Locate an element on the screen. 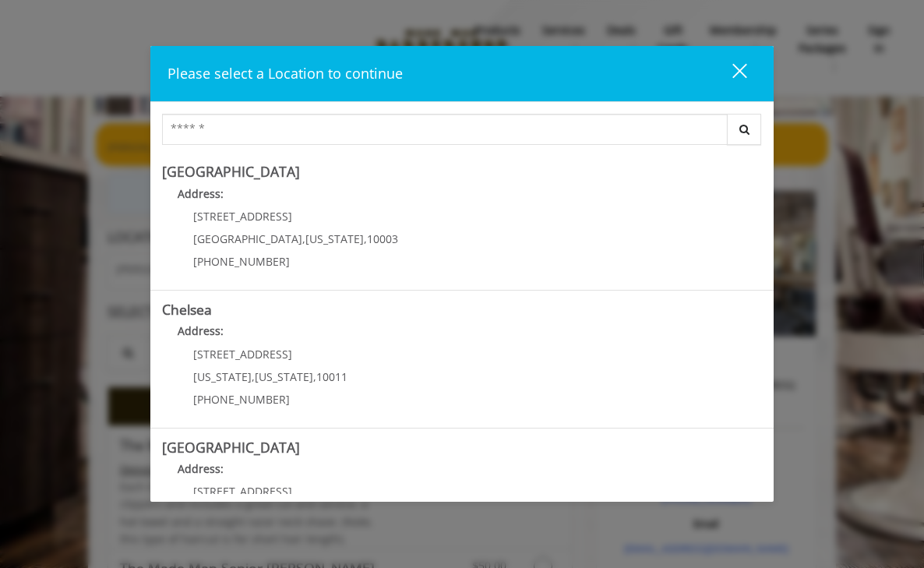  div: Center Select is located at coordinates (462, 133).